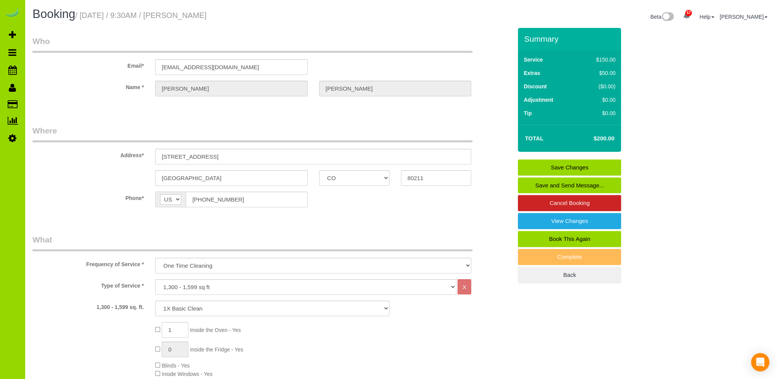 The height and width of the screenshot is (379, 777). I want to click on div: $50.00, so click(598, 73).